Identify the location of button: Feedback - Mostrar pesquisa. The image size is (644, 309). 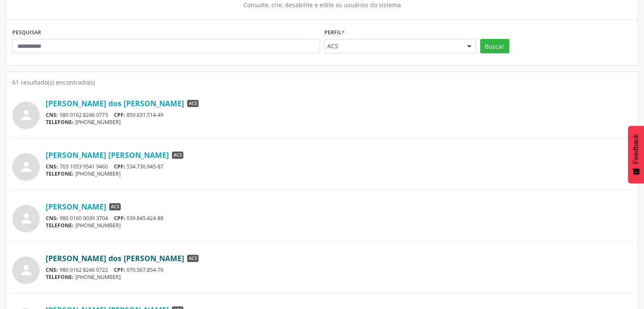
(636, 154).